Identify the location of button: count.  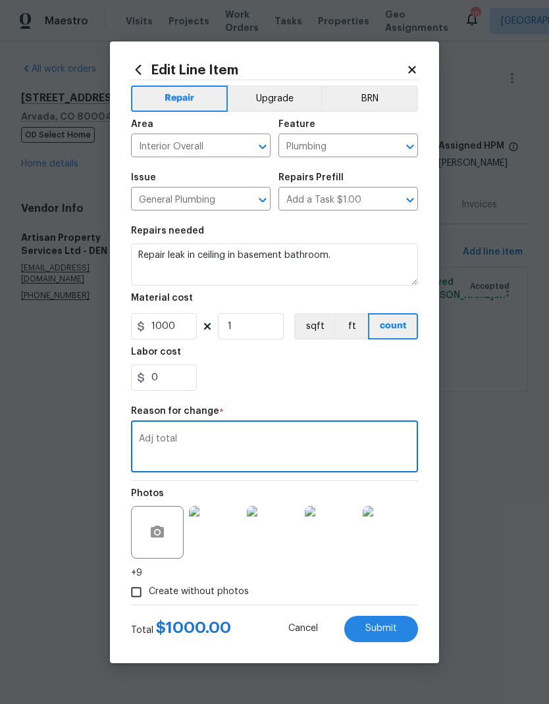
(393, 326).